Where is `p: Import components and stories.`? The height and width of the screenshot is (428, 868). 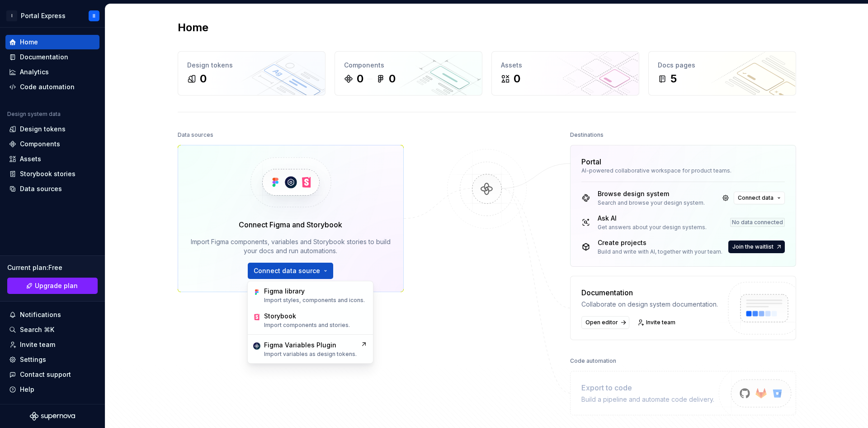
p: Import components and stories. is located at coordinates (307, 325).